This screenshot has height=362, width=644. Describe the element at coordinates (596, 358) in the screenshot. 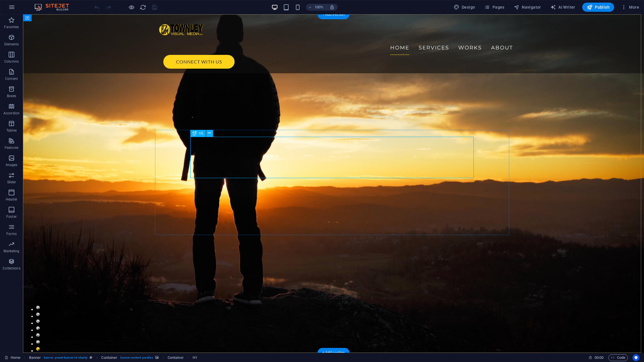

I see `h6: Session time` at that location.